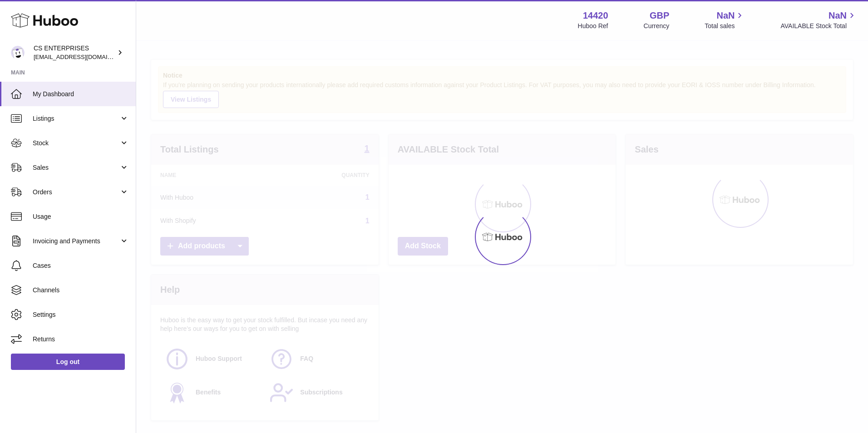  What do you see at coordinates (75, 53) in the screenshot?
I see `div: CS ENTERPRISES` at bounding box center [75, 53].